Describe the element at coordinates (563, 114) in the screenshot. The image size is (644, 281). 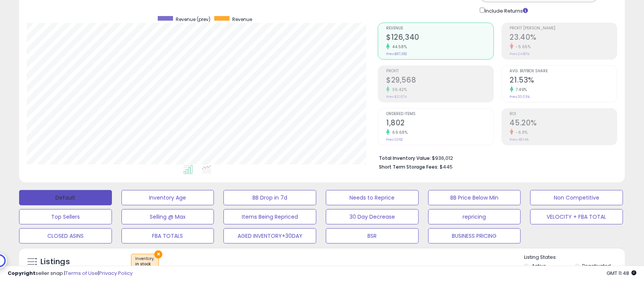
I see `span: ROI` at that location.